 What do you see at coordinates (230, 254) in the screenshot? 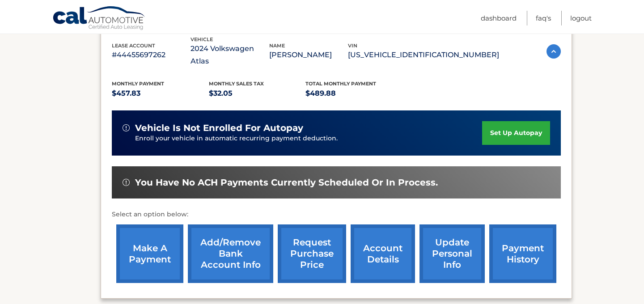
I see `a: Add/Remove bank account info` at bounding box center [230, 254].